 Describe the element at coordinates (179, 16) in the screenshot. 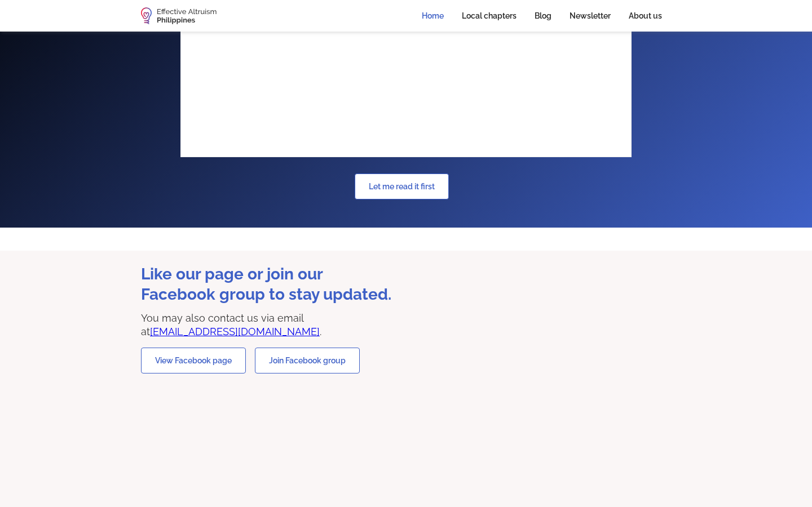

I see `a: home` at that location.